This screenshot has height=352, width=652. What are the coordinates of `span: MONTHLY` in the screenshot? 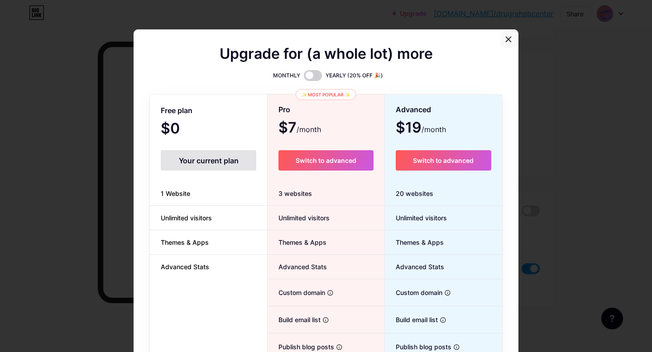 It's located at (287, 76).